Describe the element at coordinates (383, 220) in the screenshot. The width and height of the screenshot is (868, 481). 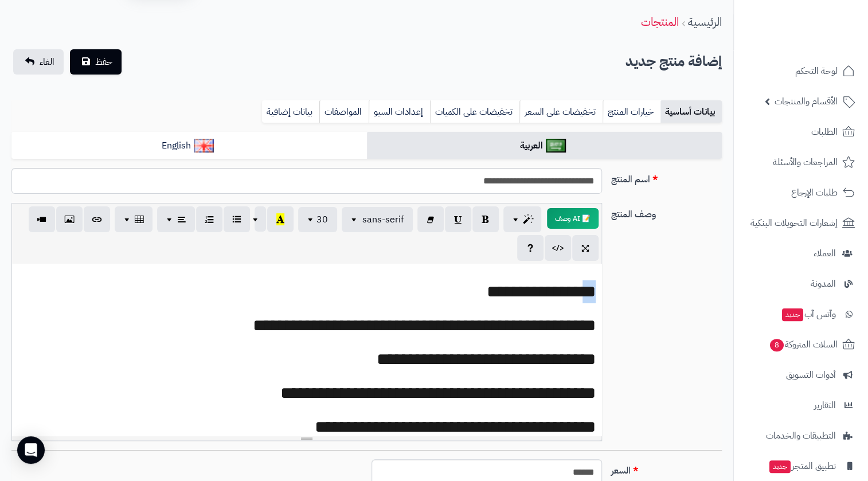
I see `span: sans-serif` at that location.